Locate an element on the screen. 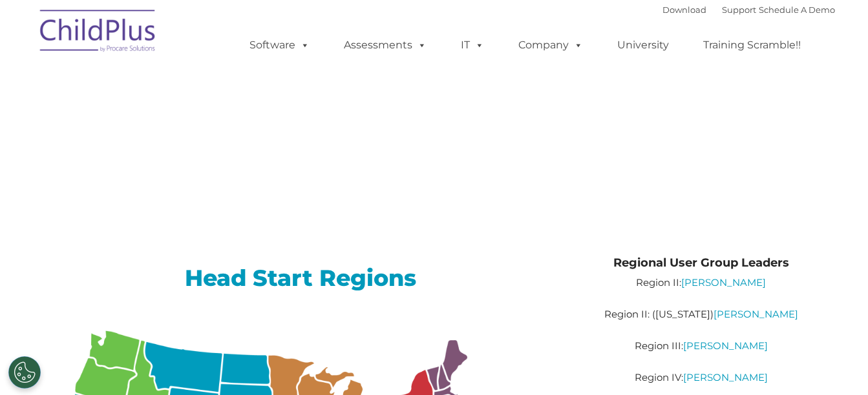  p: Region II: is located at coordinates (700, 283).